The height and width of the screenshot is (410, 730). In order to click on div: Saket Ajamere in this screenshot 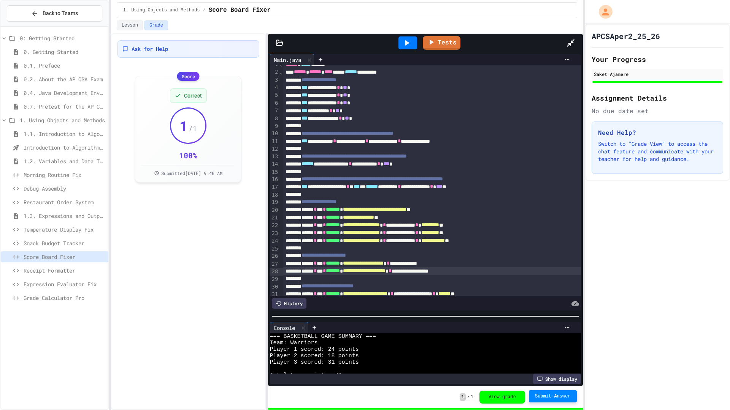, I will do `click(657, 74)`.